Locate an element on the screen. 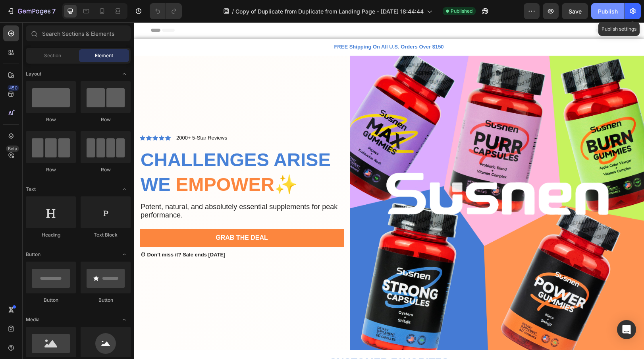  p: 7 is located at coordinates (54, 11).